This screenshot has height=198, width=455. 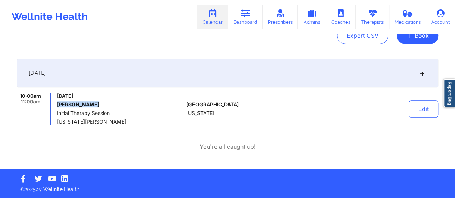 I want to click on a: Dashboard, so click(x=245, y=17).